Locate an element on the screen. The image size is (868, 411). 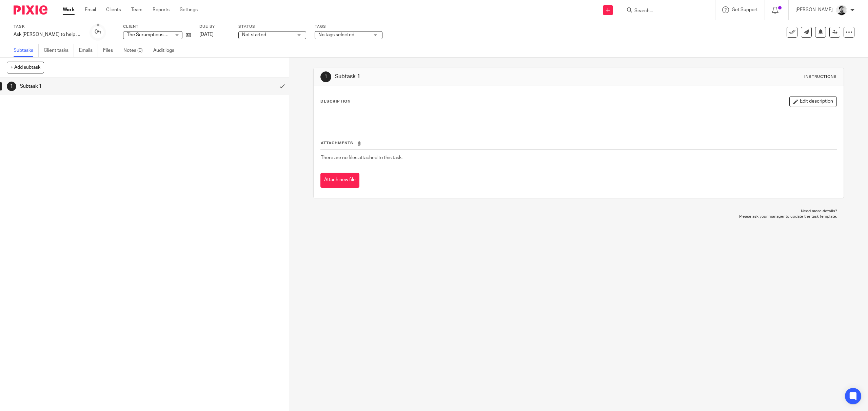
label: Due by is located at coordinates (215, 27).